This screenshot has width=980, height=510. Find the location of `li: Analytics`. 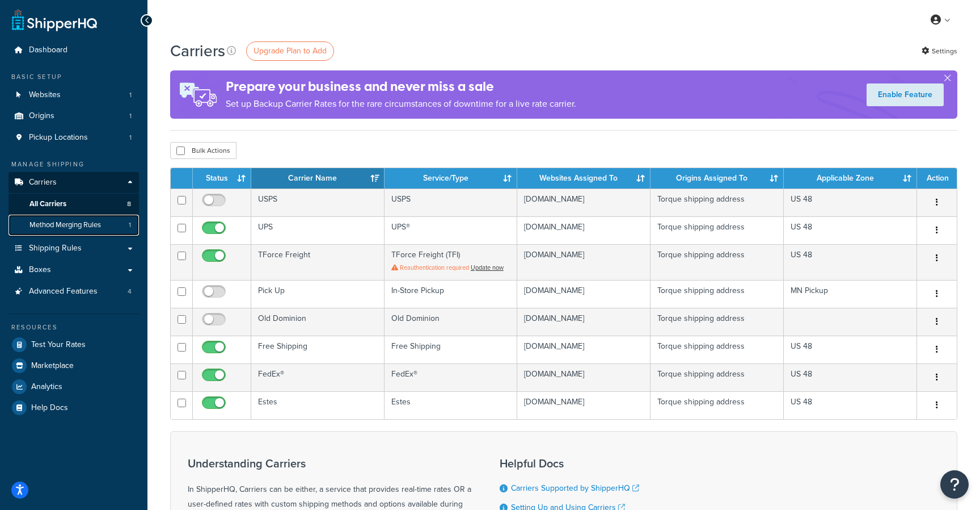

li: Analytics is located at coordinates (74, 387).